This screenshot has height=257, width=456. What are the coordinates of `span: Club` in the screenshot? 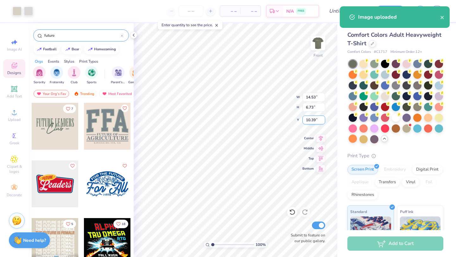 It's located at (74, 82).